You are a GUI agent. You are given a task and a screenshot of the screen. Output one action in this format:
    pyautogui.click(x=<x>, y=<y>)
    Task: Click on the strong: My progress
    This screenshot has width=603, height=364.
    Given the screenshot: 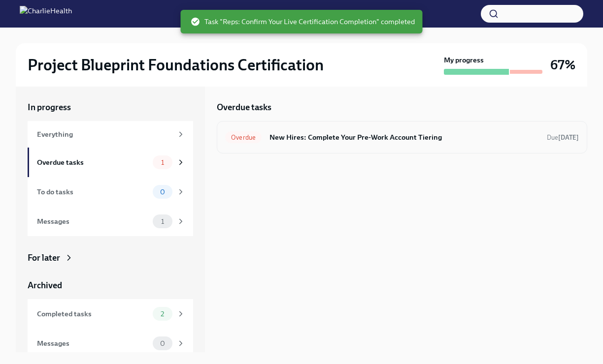 What is the action you would take?
    pyautogui.click(x=463, y=60)
    